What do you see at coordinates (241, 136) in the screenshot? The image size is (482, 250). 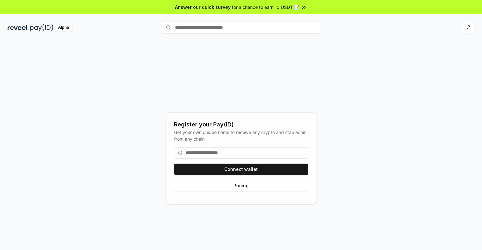 I see `div: Get your own unique name to receive any crypto and stablecoin, from any chain` at bounding box center [241, 136].